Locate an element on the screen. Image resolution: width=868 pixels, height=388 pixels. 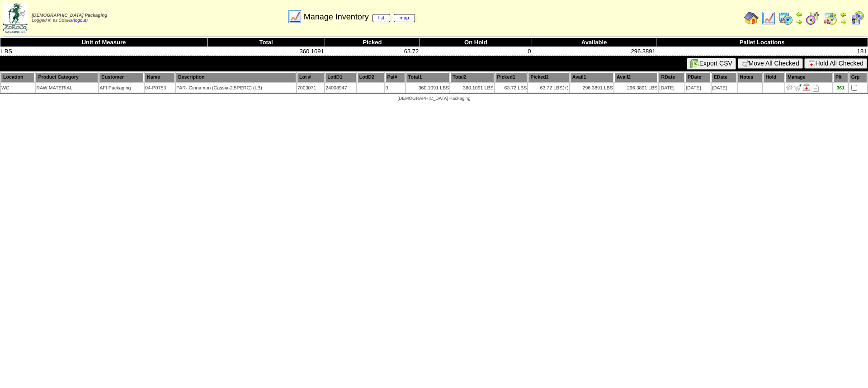
th: Available is located at coordinates (593, 42).